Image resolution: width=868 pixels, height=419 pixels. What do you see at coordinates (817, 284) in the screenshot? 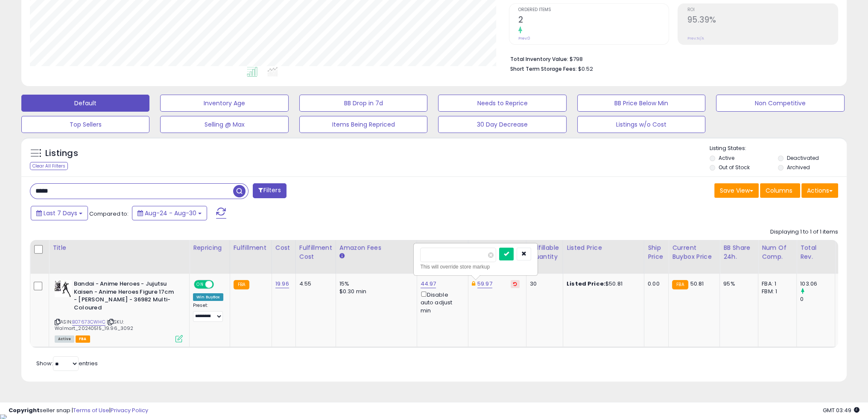
I see `div: 103.06` at bounding box center [817, 284].